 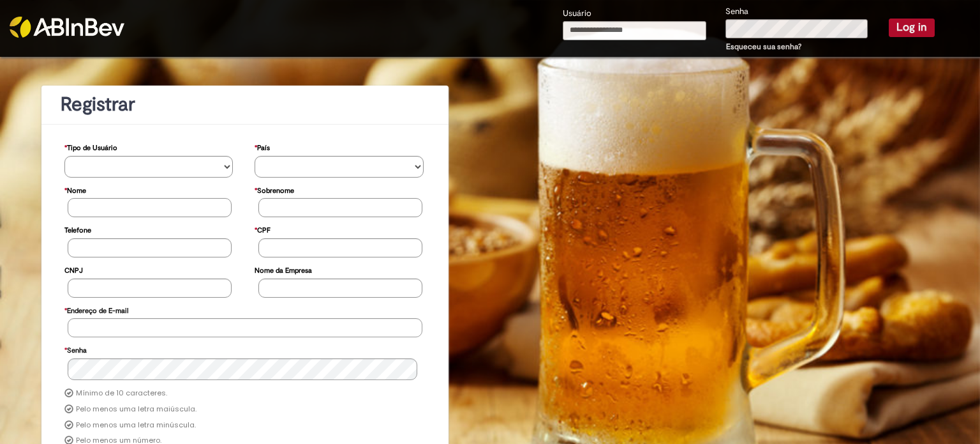 I want to click on label: Endereço de E-mail, so click(x=96, y=309).